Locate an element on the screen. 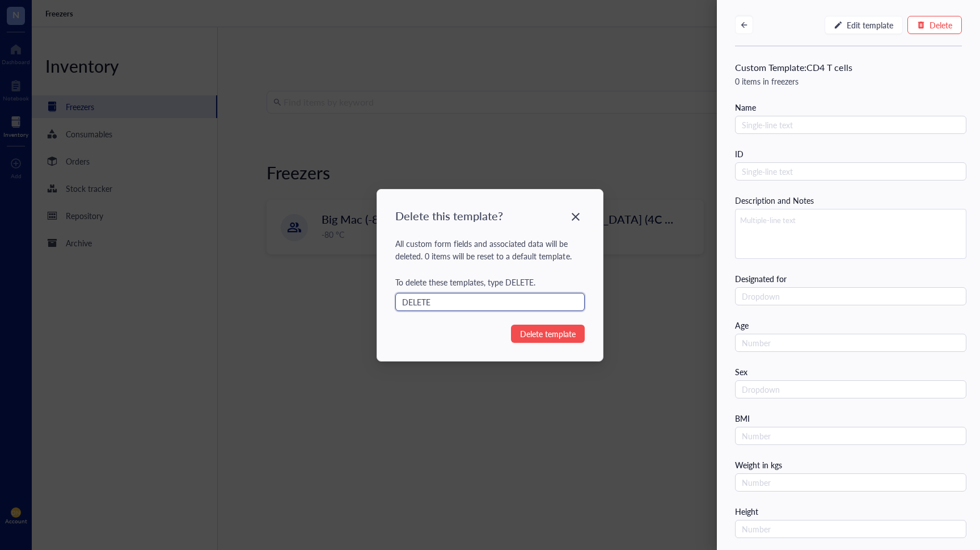 The height and width of the screenshot is (550, 980). span: Close is located at coordinates (576, 216).